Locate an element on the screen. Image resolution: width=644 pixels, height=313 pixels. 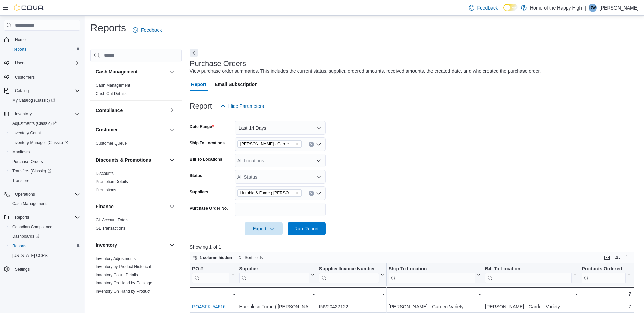
a: Inventory On Hand by Product is located at coordinates (123, 291).